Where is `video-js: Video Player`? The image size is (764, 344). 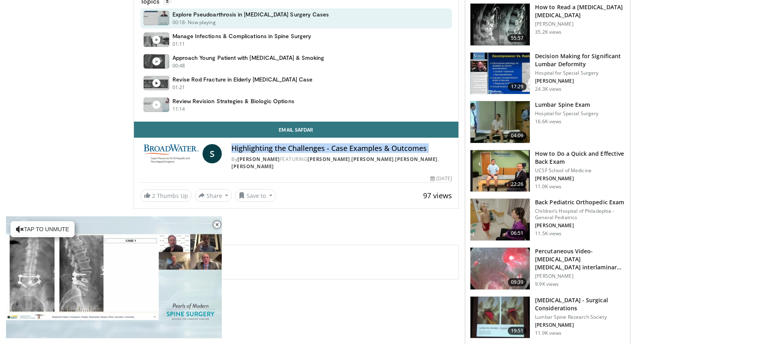
video-js: Video Player is located at coordinates (114, 277).